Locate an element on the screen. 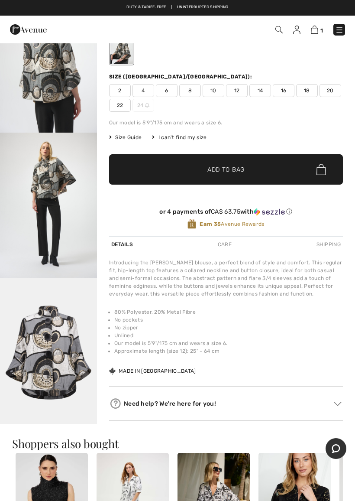 This screenshot has height=501, width=355. div: Black/Multi is located at coordinates (122, 48).